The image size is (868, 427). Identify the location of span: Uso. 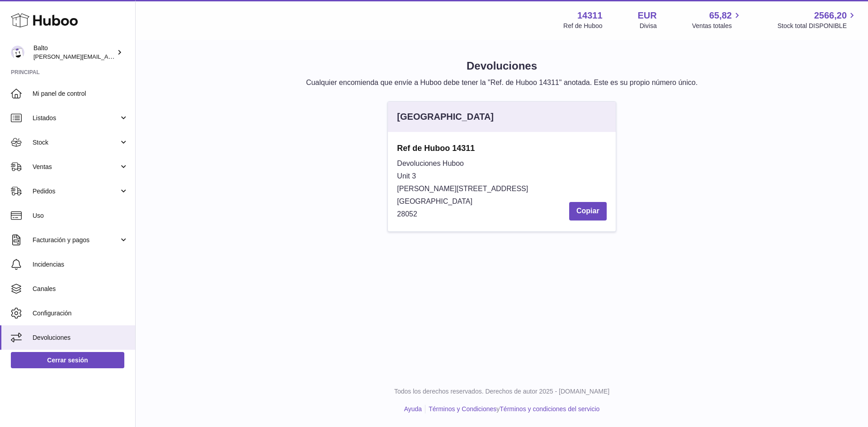
(81, 215).